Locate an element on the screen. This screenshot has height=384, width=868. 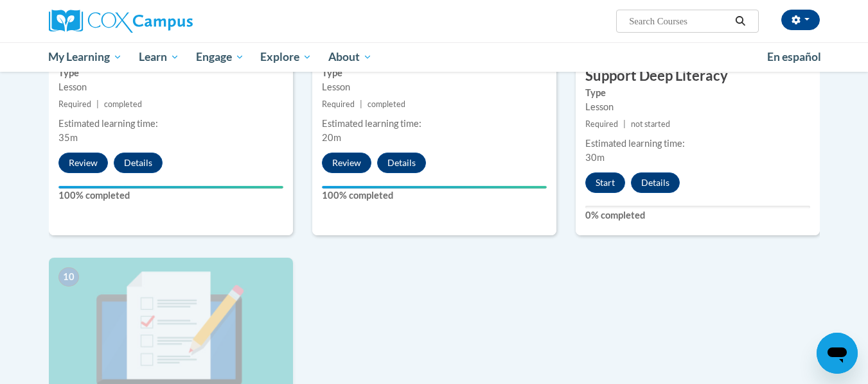
span: My Learning is located at coordinates (85, 57).